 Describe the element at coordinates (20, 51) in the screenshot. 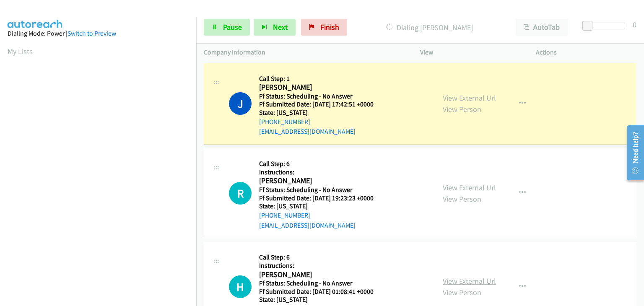

I see `a: My Lists` at that location.